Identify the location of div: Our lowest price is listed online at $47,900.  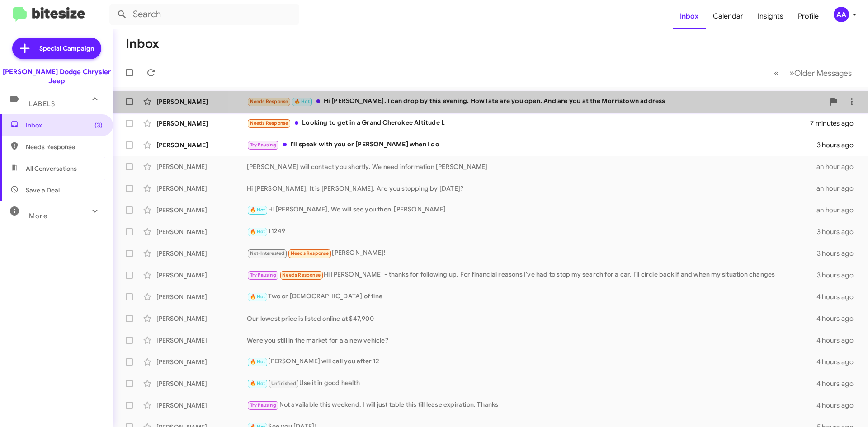
(532, 319).